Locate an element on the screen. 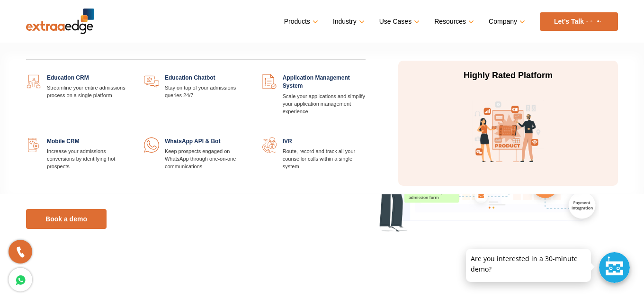 Image resolution: width=644 pixels, height=300 pixels. a: Book a demo is located at coordinates (66, 219).